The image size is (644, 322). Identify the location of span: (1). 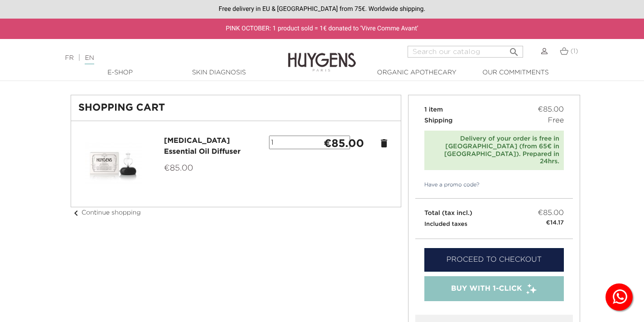
(575, 51).